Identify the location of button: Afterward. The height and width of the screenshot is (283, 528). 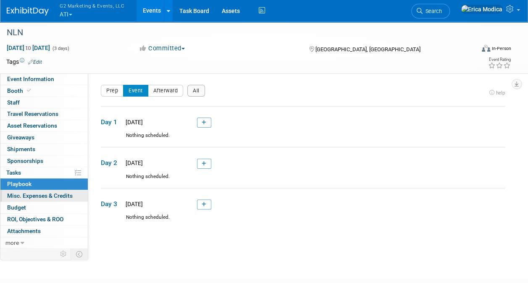
(165, 91).